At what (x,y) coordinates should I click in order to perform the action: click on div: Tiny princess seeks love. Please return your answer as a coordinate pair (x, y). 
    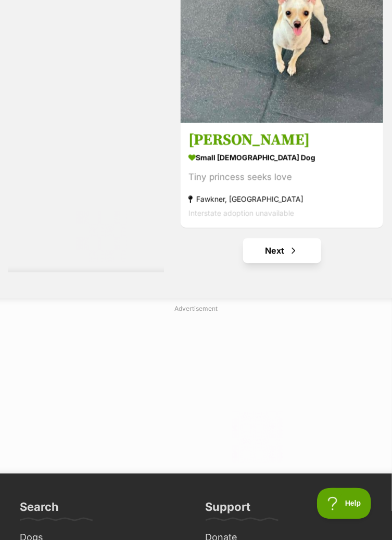
    Looking at the image, I should click on (281, 177).